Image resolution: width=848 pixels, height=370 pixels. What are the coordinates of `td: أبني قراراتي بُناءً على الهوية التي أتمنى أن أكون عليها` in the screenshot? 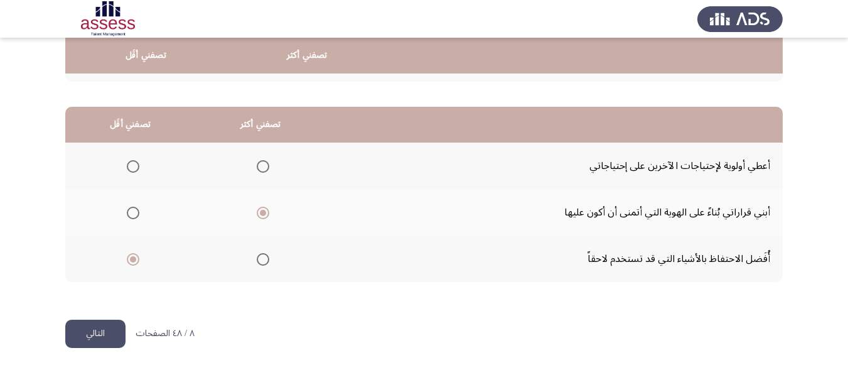 It's located at (555, 212).